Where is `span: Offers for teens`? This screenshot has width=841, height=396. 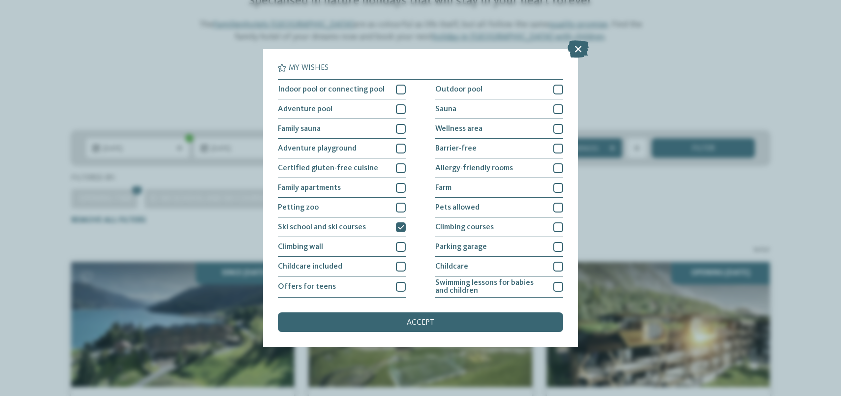 span: Offers for teens is located at coordinates (307, 287).